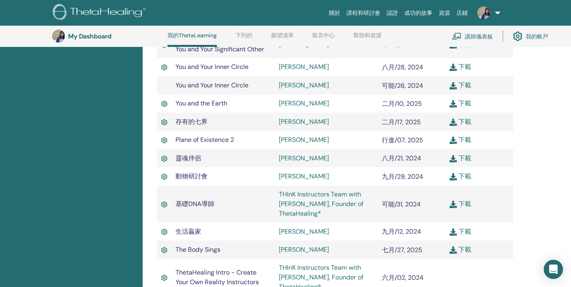 The width and height of the screenshot is (571, 287). What do you see at coordinates (368, 38) in the screenshot?
I see `a: 幫助和資源` at bounding box center [368, 38].